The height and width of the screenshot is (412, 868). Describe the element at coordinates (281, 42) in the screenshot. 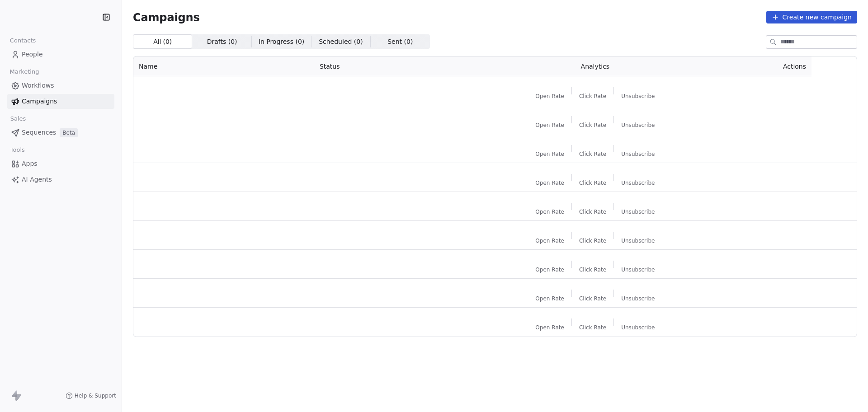

I see `span: In Progress ( 0 )` at that location.